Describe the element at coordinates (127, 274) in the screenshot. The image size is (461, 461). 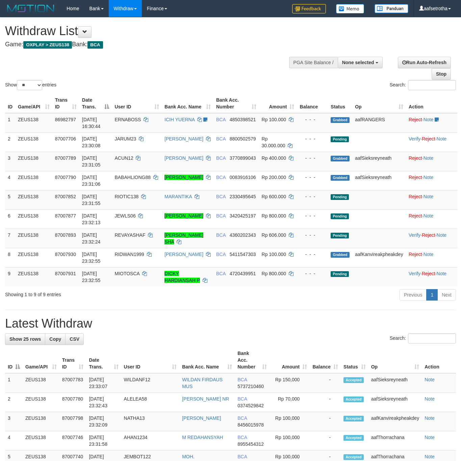
I see `span: MIOTOSCA` at that location.